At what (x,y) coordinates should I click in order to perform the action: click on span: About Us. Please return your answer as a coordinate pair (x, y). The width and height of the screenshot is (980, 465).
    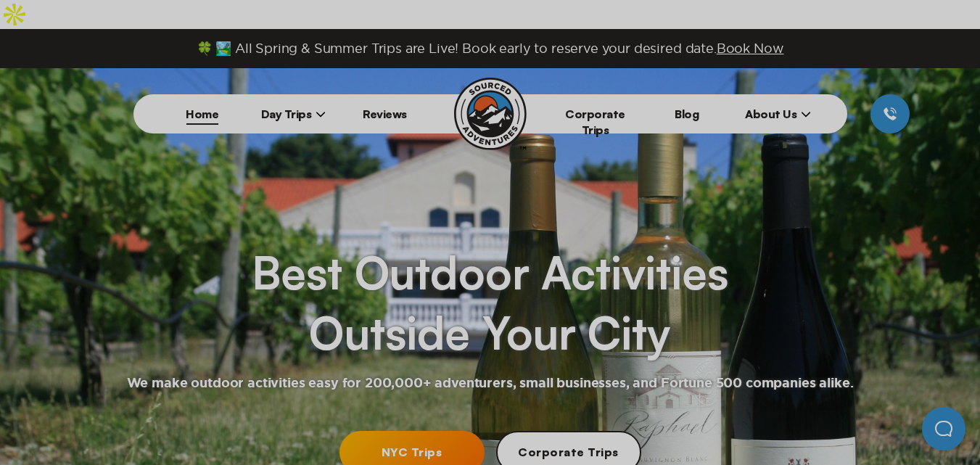
    Looking at the image, I should click on (778, 114).